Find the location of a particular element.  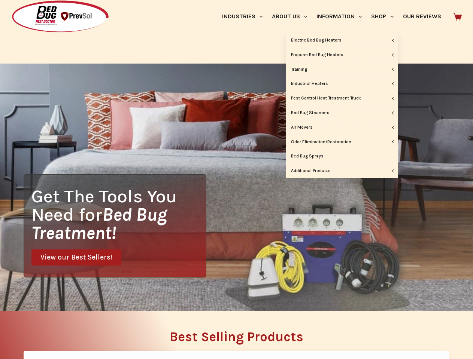

a: Bed Bug Steamers is located at coordinates (342, 113).